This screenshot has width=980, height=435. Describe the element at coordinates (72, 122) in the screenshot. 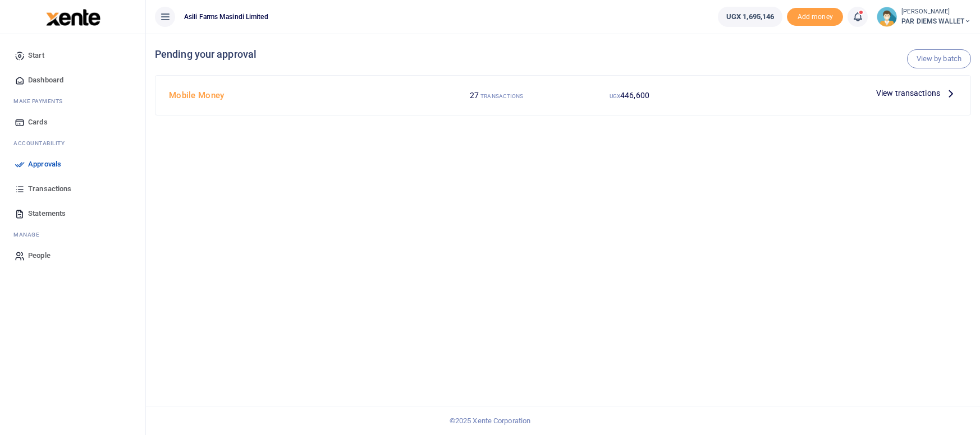

I see `a: Cards` at that location.